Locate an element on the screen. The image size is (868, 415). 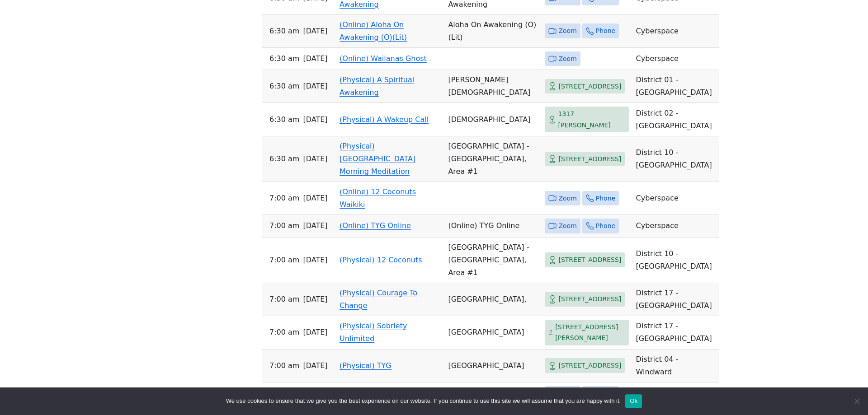
td: Sobriety Buzz is located at coordinates (493, 394).